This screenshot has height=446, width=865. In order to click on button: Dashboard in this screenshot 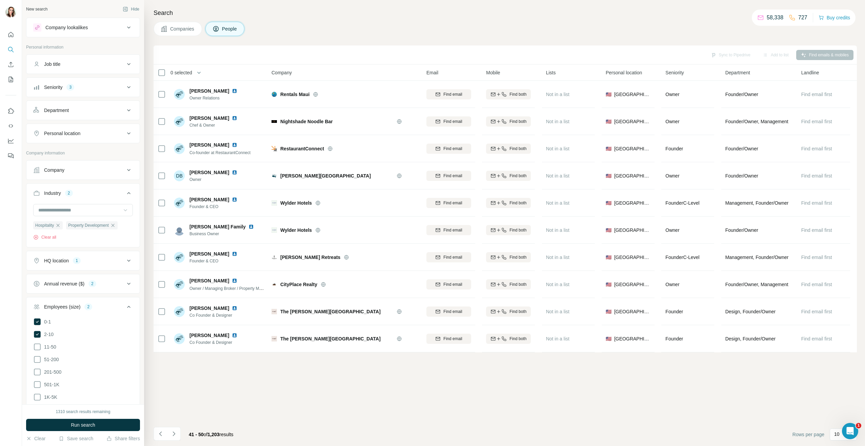, I will do `click(11, 141)`.